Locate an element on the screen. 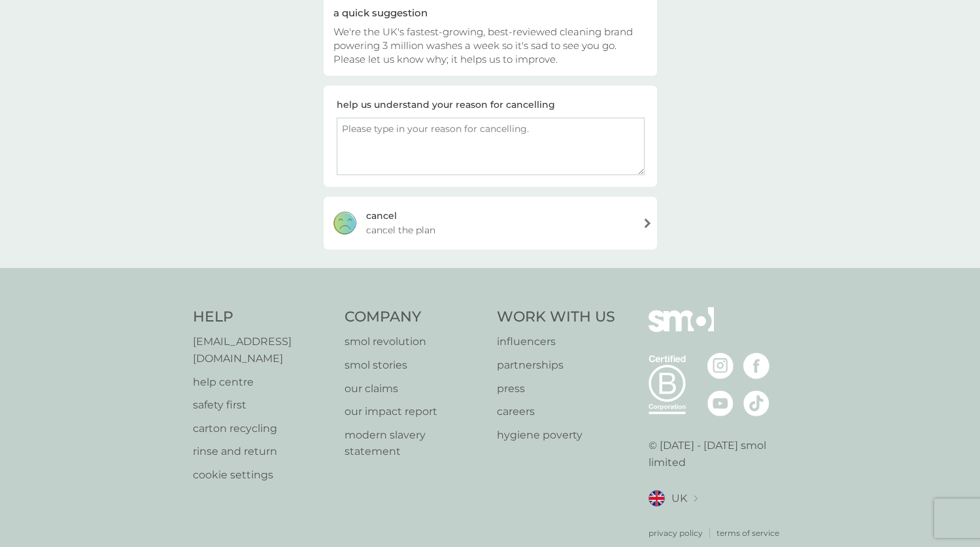 This screenshot has width=980, height=547. a: partnerships is located at coordinates (555, 365).